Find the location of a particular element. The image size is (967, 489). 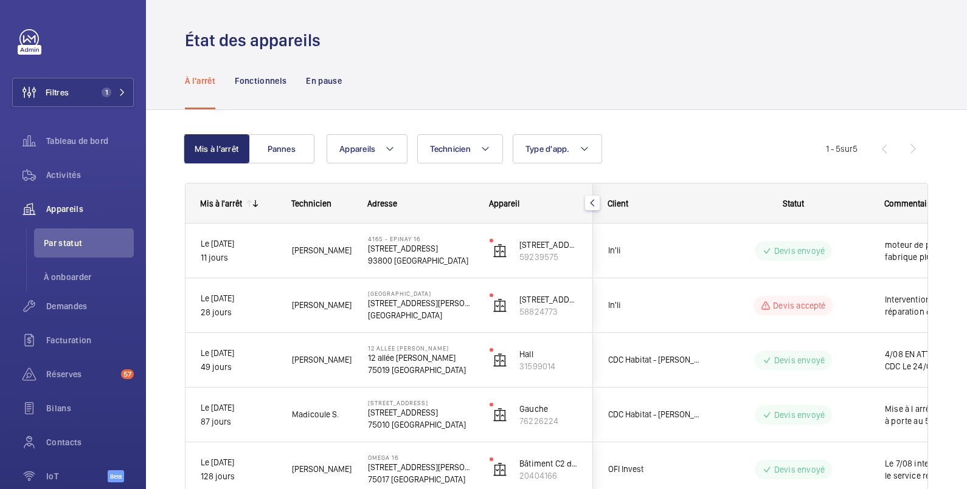

button: Pannes is located at coordinates (281, 149).